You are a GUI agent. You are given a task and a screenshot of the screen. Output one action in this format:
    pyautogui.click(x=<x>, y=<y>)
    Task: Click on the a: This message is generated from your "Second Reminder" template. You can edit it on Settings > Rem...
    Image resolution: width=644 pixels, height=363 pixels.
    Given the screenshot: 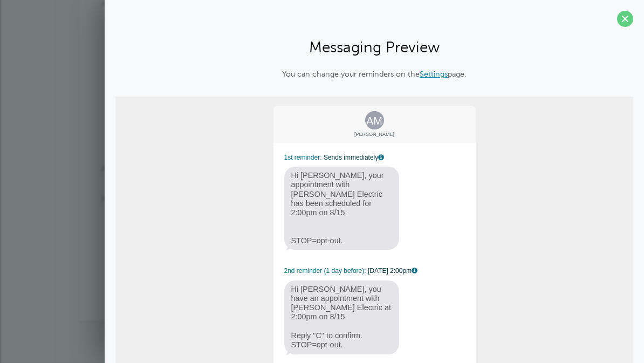 What is the action you would take?
    pyautogui.click(x=415, y=270)
    